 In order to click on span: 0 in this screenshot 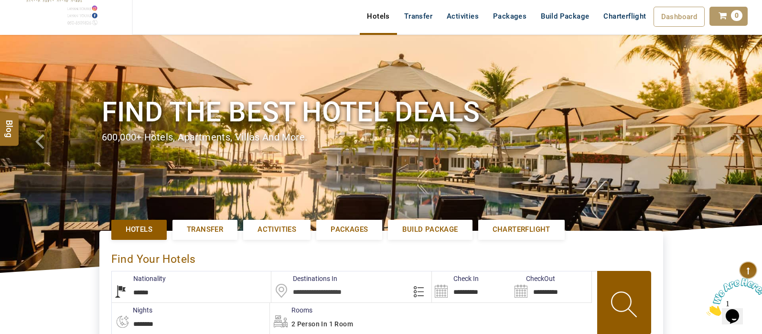, I will do `click(736, 15)`.